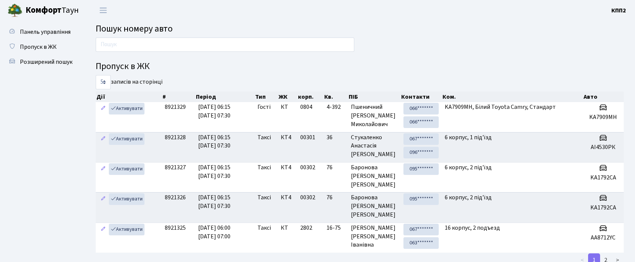 The image size is (635, 262). Describe the element at coordinates (287, 97) in the screenshot. I see `th: ЖК` at that location.